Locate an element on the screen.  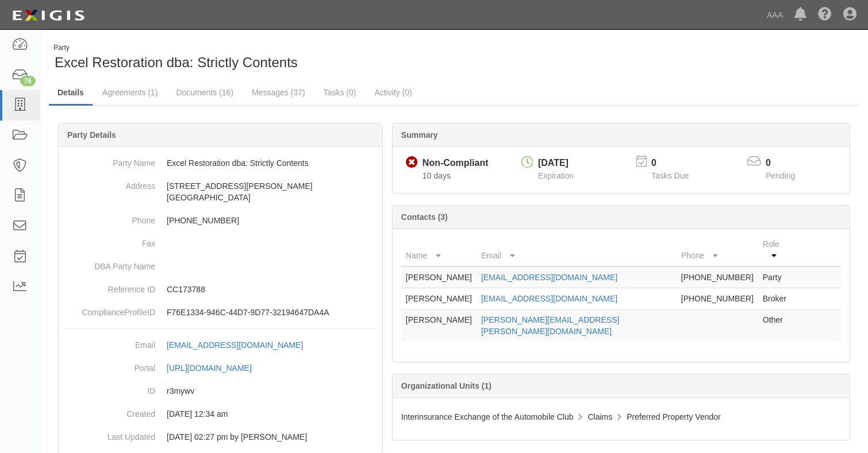
a: AAA is located at coordinates (775, 15).